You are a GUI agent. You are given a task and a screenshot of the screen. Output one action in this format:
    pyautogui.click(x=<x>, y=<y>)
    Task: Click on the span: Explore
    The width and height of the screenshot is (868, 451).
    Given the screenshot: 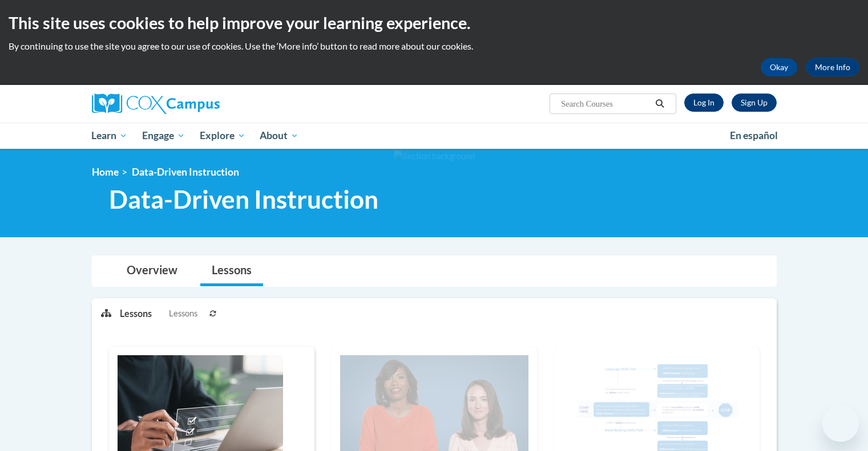 What is the action you would take?
    pyautogui.click(x=223, y=136)
    